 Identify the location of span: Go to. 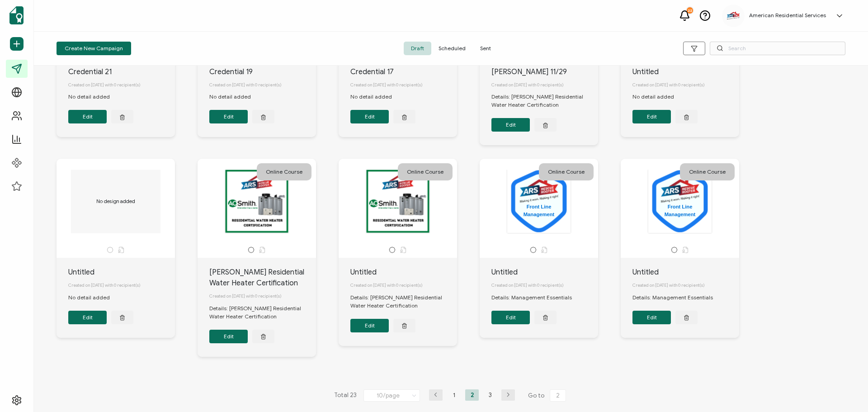
(548, 396).